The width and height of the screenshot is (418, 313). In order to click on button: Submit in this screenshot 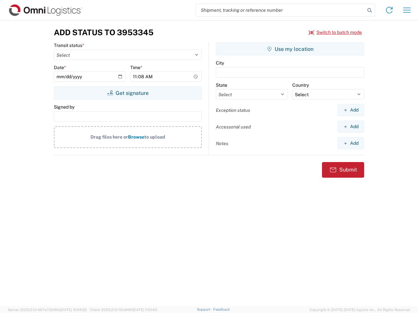, I will do `click(343, 170)`.